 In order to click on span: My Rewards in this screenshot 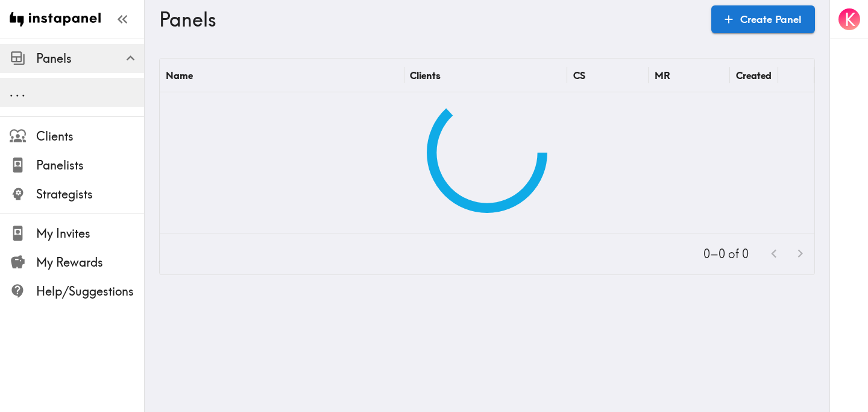, I will do `click(90, 263)`.